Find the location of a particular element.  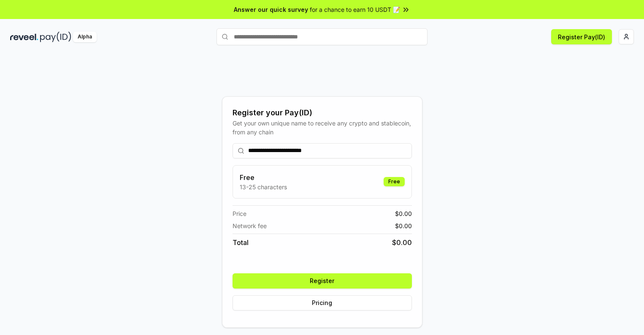

div: Alpha is located at coordinates (85, 37).